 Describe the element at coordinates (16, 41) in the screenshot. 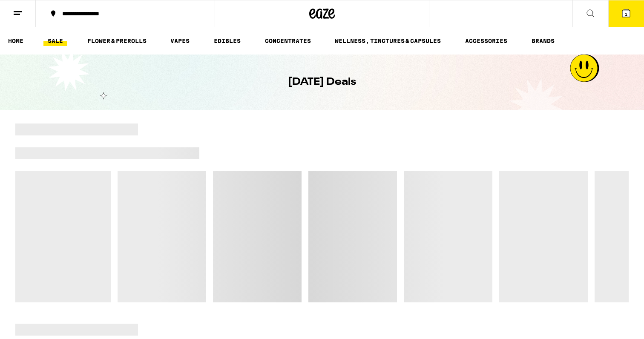

I see `a: HOME` at that location.